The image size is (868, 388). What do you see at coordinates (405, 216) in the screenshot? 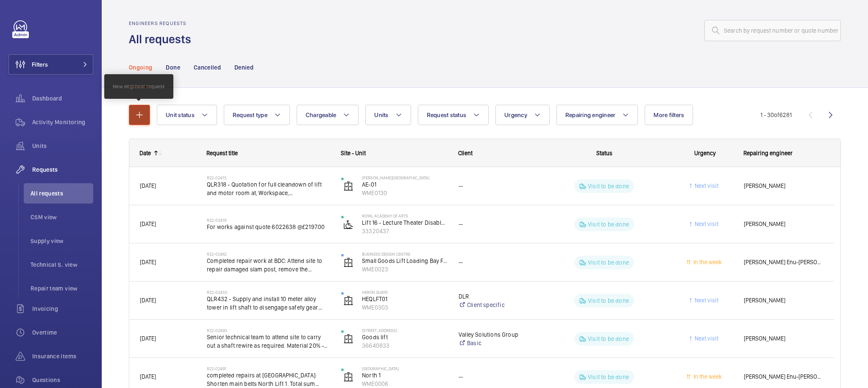
I see `p: royal academy of arts` at bounding box center [405, 216].